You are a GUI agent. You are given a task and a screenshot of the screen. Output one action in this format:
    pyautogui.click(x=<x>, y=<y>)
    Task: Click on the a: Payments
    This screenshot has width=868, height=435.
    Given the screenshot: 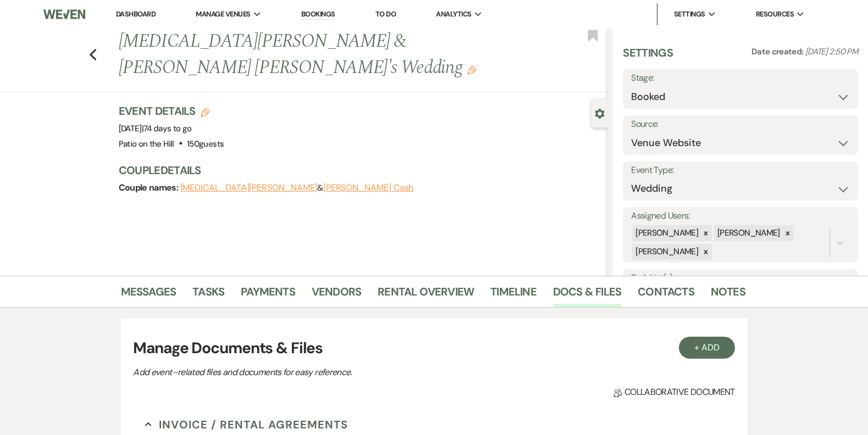 What is the action you would take?
    pyautogui.click(x=267, y=295)
    